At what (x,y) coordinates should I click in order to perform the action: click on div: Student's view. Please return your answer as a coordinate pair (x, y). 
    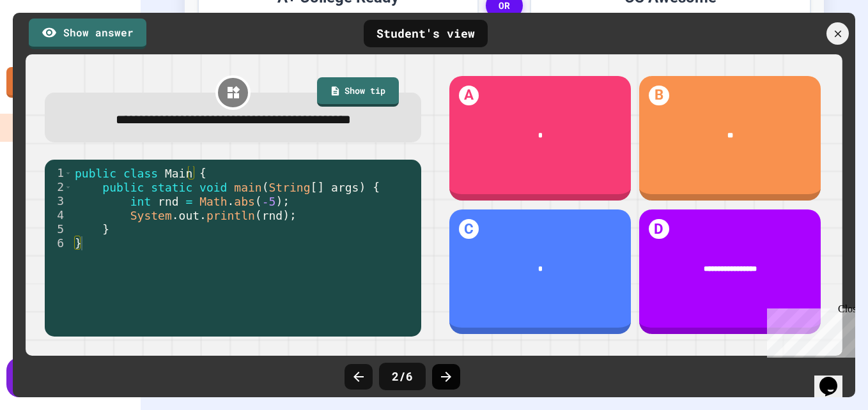
    Looking at the image, I should click on (426, 33).